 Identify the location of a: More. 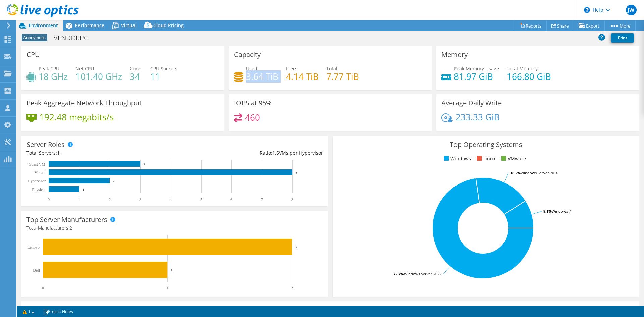
(619, 26).